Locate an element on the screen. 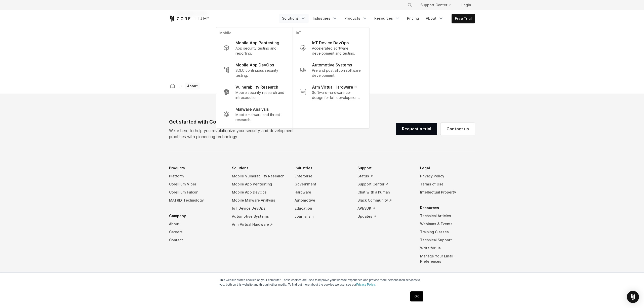 The image size is (644, 308). a: Mobile Malware Analysis is located at coordinates (259, 201).